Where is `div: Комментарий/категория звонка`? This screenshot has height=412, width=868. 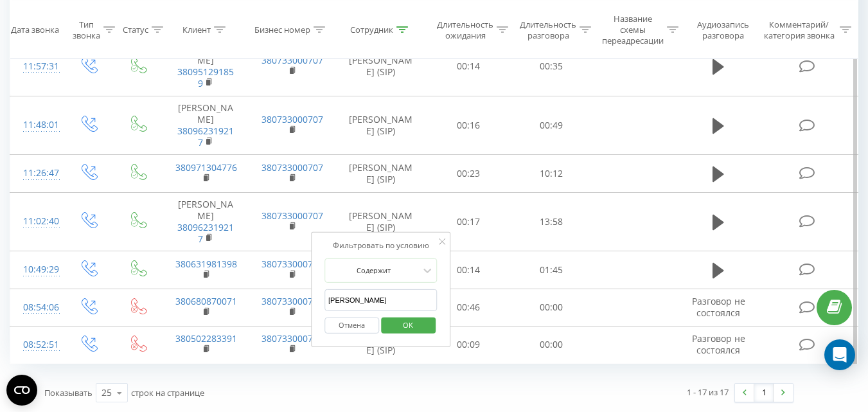 div: Комментарий/категория звонка is located at coordinates (799, 30).